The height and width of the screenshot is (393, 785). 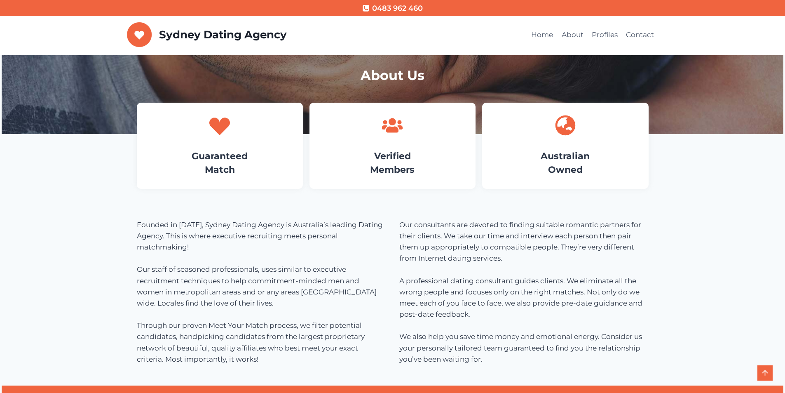 What do you see at coordinates (393, 163) in the screenshot?
I see `a: VerifiedMembers` at bounding box center [393, 163].